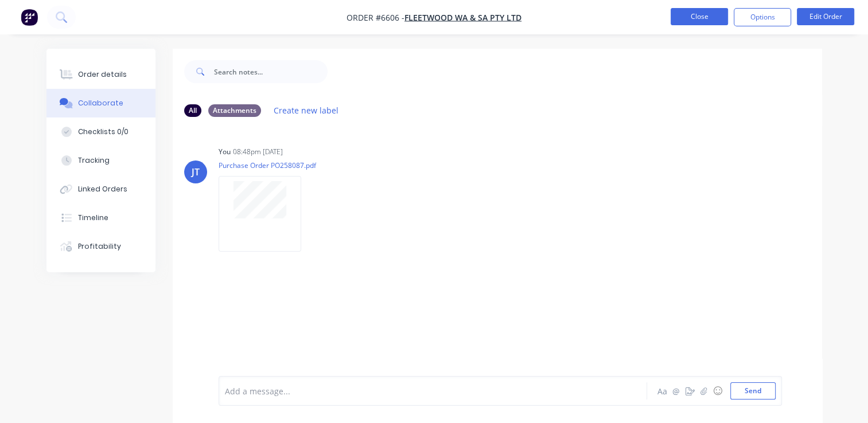 Image resolution: width=868 pixels, height=423 pixels. Describe the element at coordinates (100, 103) in the screenshot. I see `div: Collaborate` at that location.